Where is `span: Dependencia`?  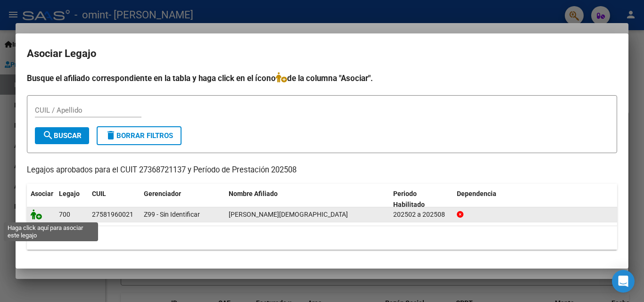
span: Dependencia is located at coordinates (477, 194).